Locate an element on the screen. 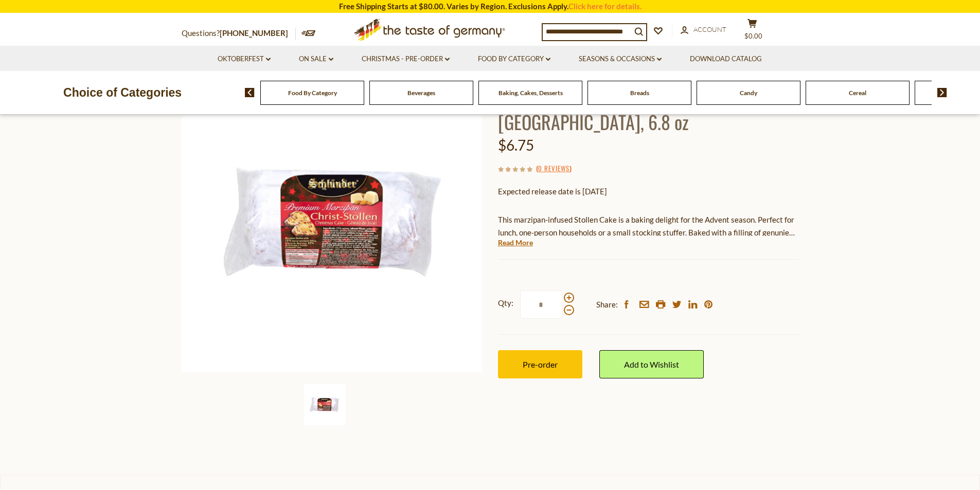  span: Food By Category is located at coordinates (312, 93).